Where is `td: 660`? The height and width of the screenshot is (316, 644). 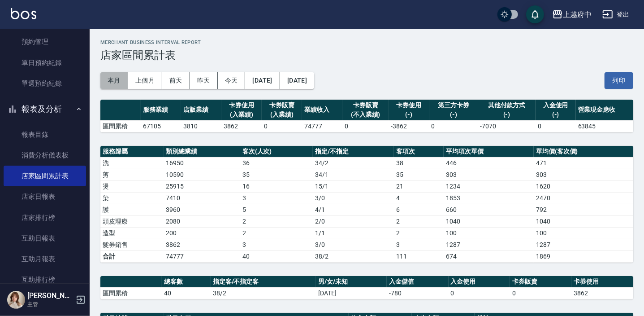 td: 660 is located at coordinates (489, 210).